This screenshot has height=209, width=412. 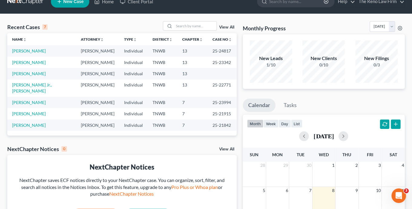 What do you see at coordinates (193, 39) in the screenshot?
I see `a: Chapterunfold_more` at bounding box center [193, 39].